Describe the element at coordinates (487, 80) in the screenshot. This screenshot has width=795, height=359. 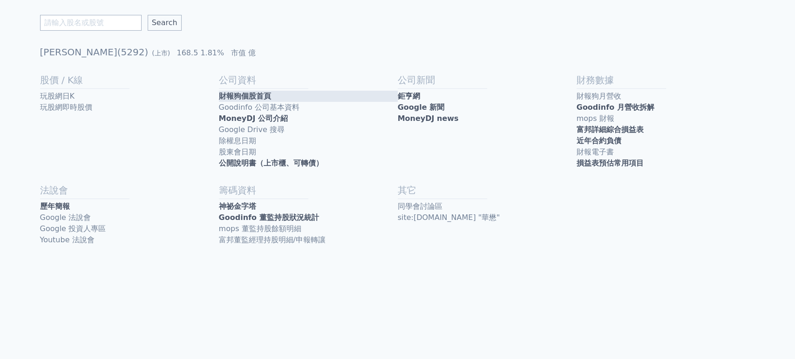
I see `h2: 公司新聞` at that location.